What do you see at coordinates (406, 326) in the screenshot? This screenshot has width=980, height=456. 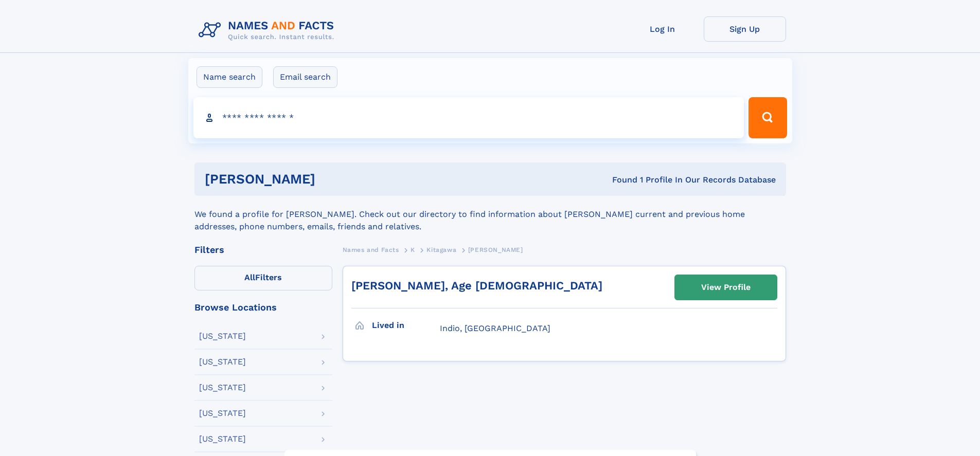 I see `h3: Lived in` at bounding box center [406, 326].